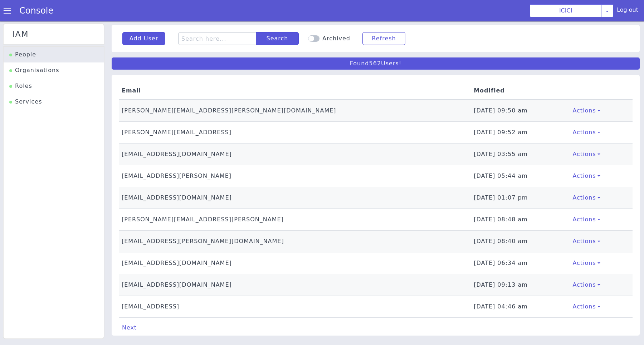 The height and width of the screenshot is (347, 644). I want to click on div: Roles, so click(21, 66).